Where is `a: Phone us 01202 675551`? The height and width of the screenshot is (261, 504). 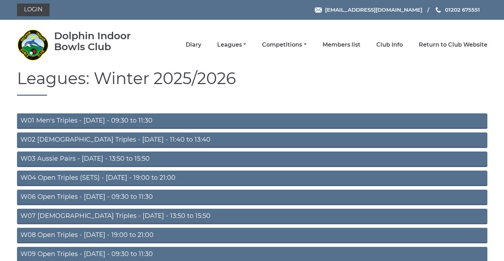 a: Phone us 01202 675551 is located at coordinates (458, 10).